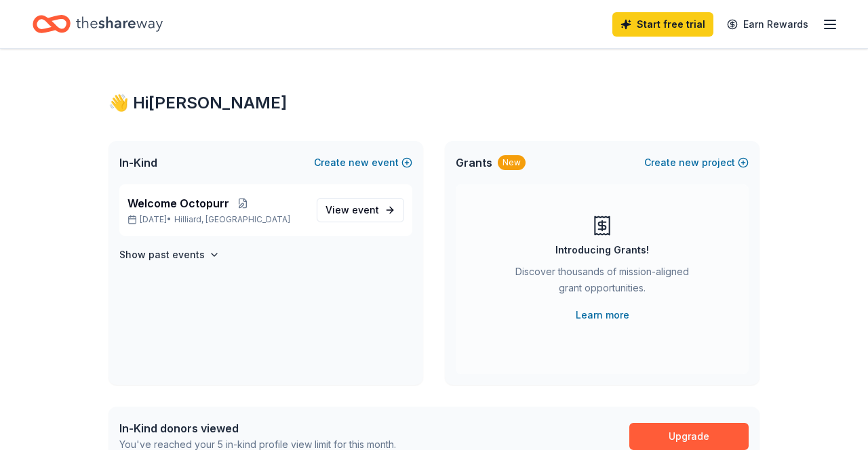 This screenshot has width=868, height=450. Describe the element at coordinates (511, 163) in the screenshot. I see `div: New` at that location.